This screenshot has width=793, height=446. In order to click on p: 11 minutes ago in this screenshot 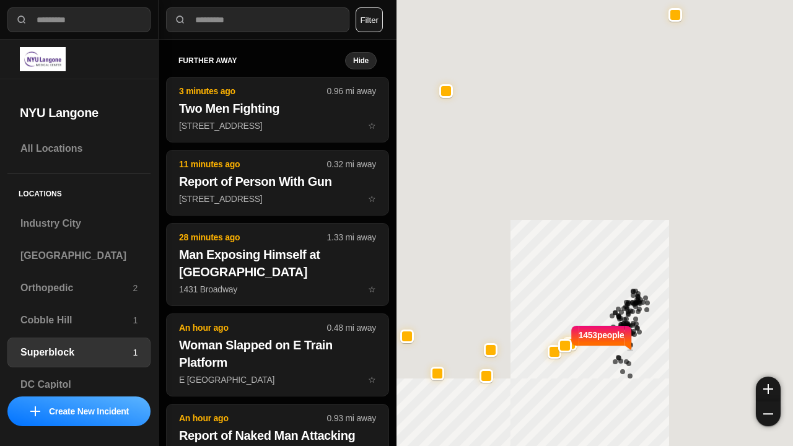, I will do `click(253, 164)`.